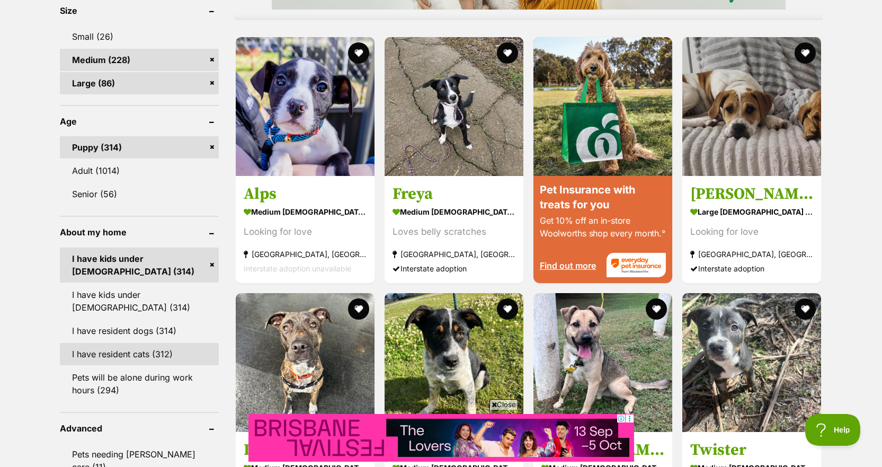 The height and width of the screenshot is (467, 882). Describe the element at coordinates (454, 231) in the screenshot. I see `div: Loves belly scratches` at that location.